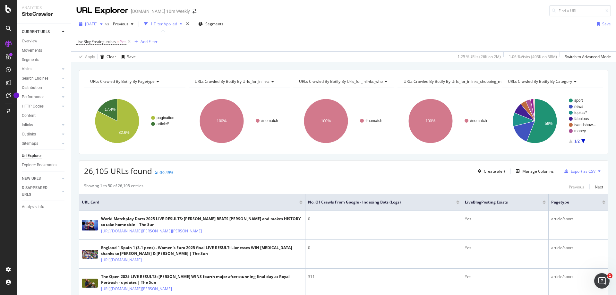 The height and width of the screenshot is (295, 616). Describe the element at coordinates (163, 24) in the screenshot. I see `button: 1 Filter Applied` at that location.